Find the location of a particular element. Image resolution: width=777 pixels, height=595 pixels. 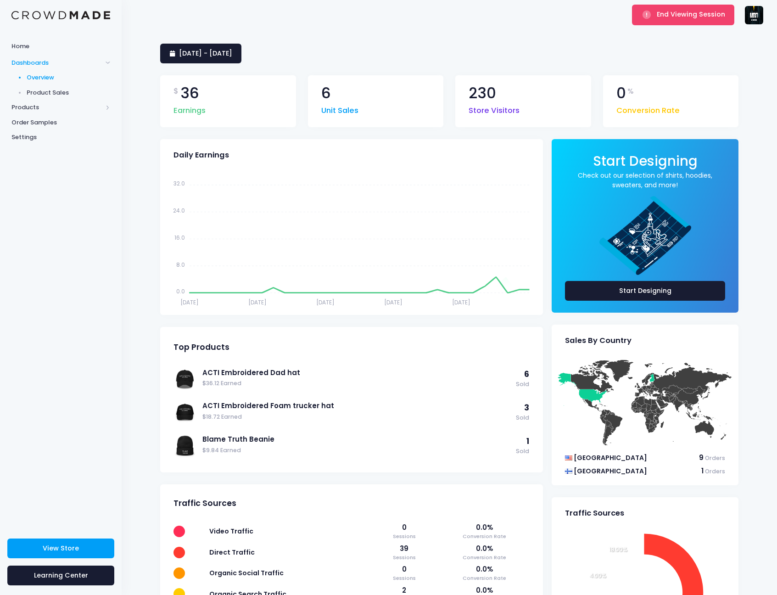

span: Store Visitors is located at coordinates (494, 108).